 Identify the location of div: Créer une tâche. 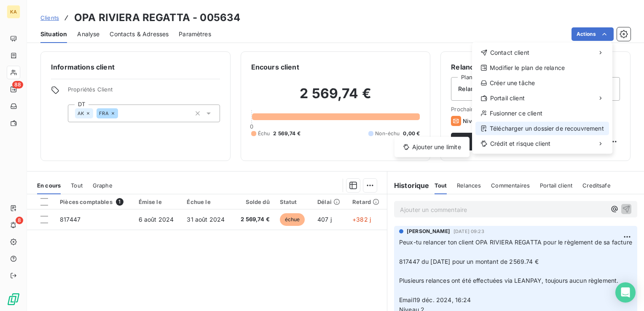
(542, 83).